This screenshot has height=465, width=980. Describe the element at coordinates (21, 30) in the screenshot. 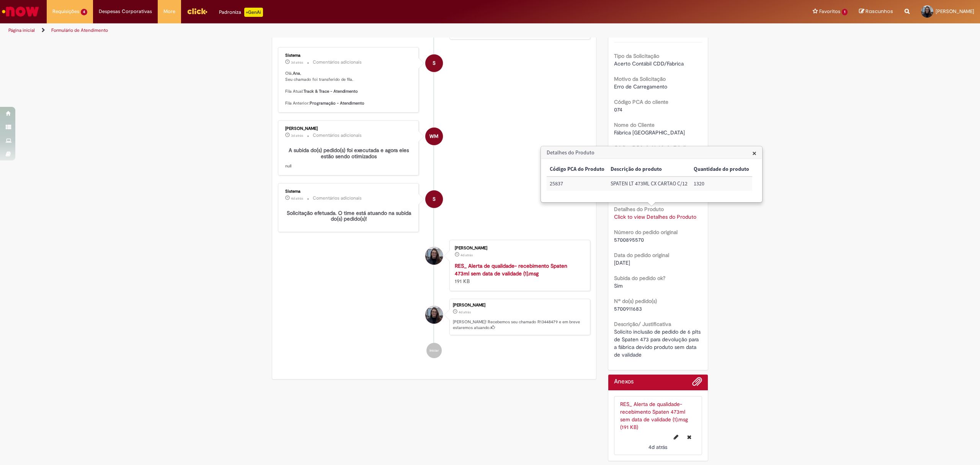

I see `a: Página inicial` at that location.